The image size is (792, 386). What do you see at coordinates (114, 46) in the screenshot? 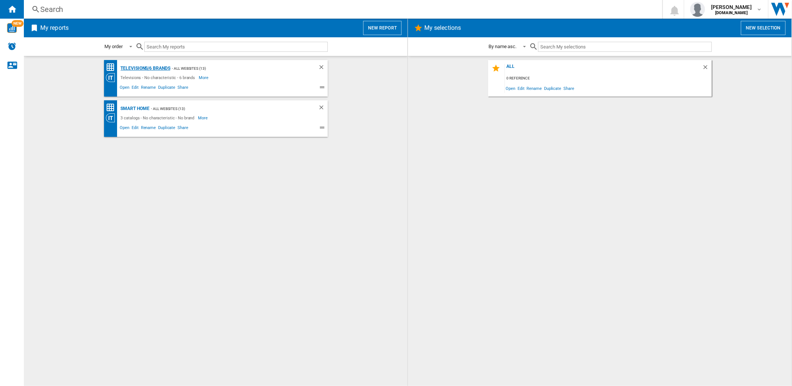
I see `div: My order` at bounding box center [114, 46].